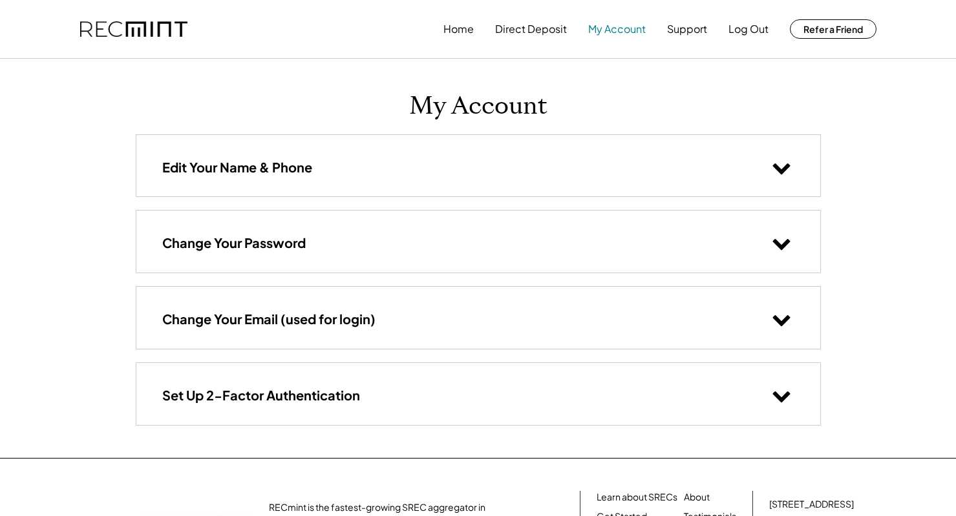 This screenshot has height=516, width=956. Describe the element at coordinates (833, 29) in the screenshot. I see `button: Refer a Friend` at that location.